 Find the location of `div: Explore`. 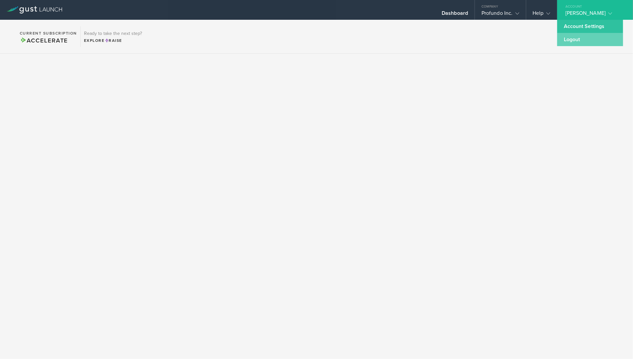

div: Explore is located at coordinates (113, 41).